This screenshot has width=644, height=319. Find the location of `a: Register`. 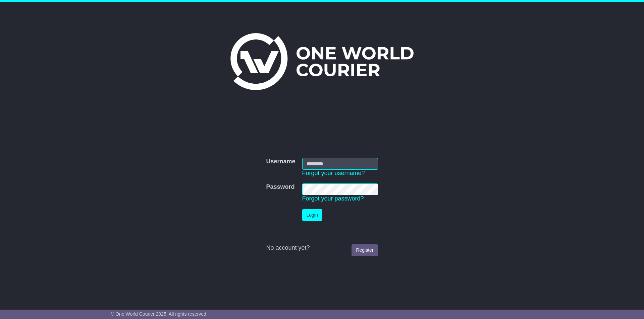

a: Register is located at coordinates (365, 251).